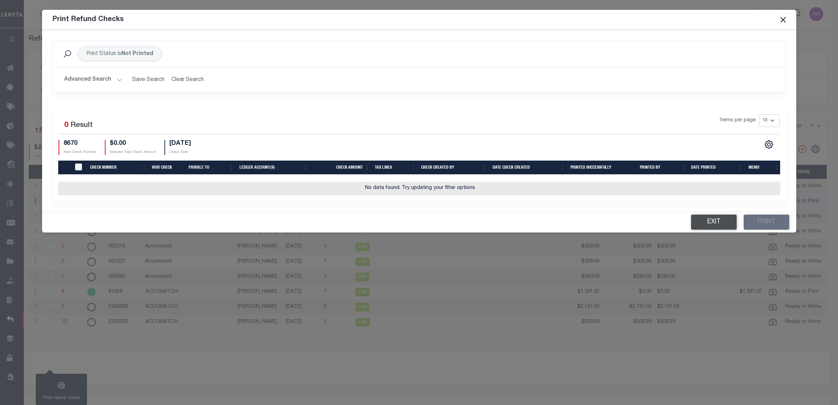  Describe the element at coordinates (133, 144) in the screenshot. I see `h4: $0.00` at that location.